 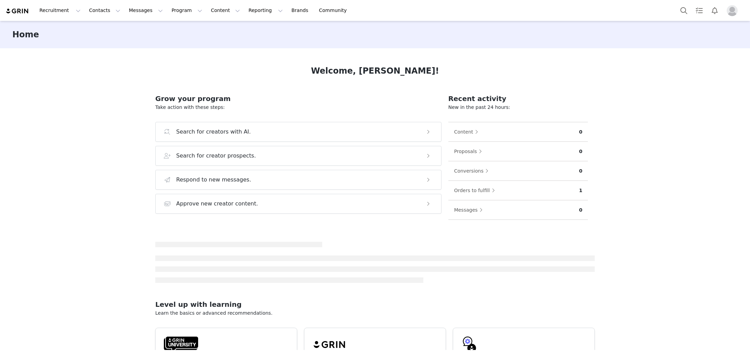 I want to click on h2: Level up with learning, so click(x=375, y=305).